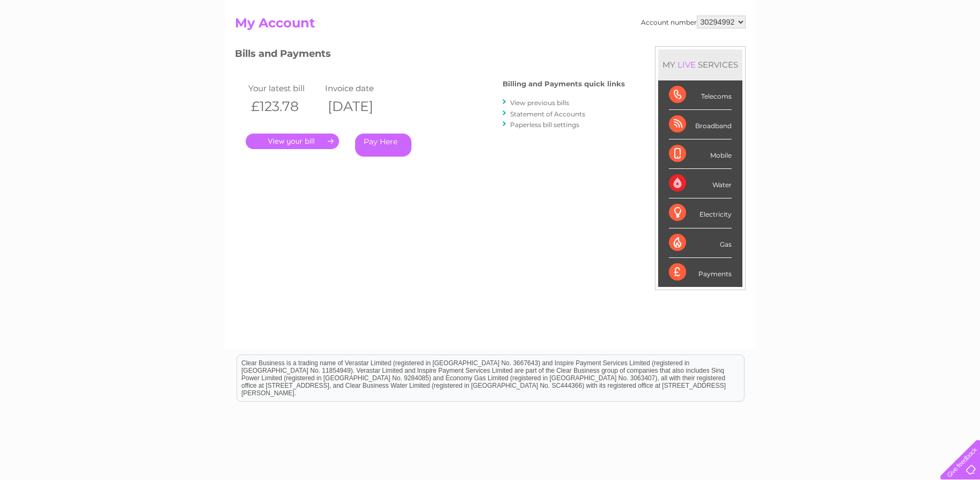 The image size is (980, 480). What do you see at coordinates (540, 103) in the screenshot?
I see `a: View previous bills` at bounding box center [540, 103].